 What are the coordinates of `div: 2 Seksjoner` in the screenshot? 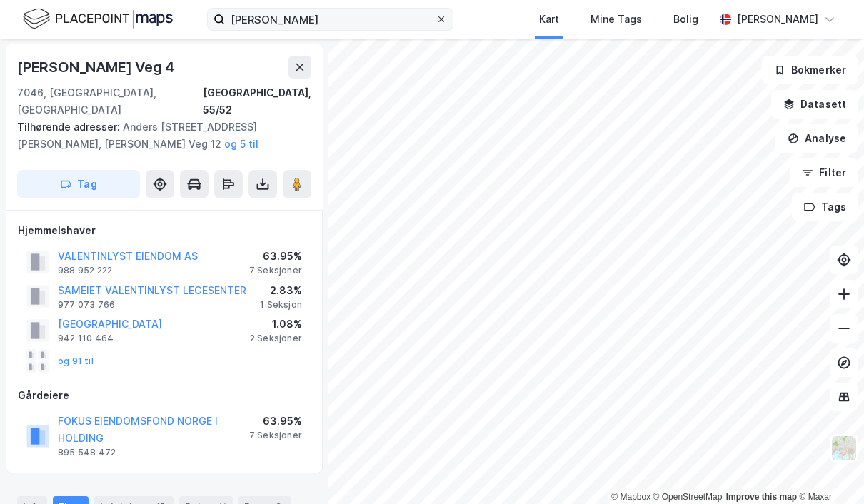 It's located at (275, 339).